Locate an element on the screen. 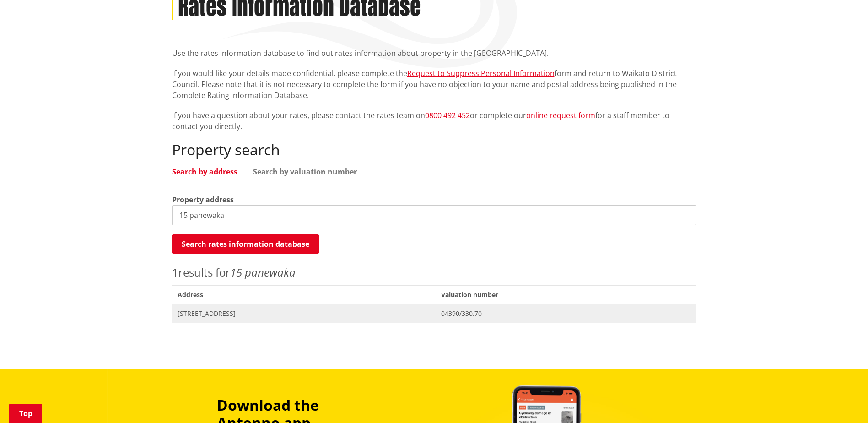 The width and height of the screenshot is (868, 423). a: 0800 492 452 is located at coordinates (448, 115).